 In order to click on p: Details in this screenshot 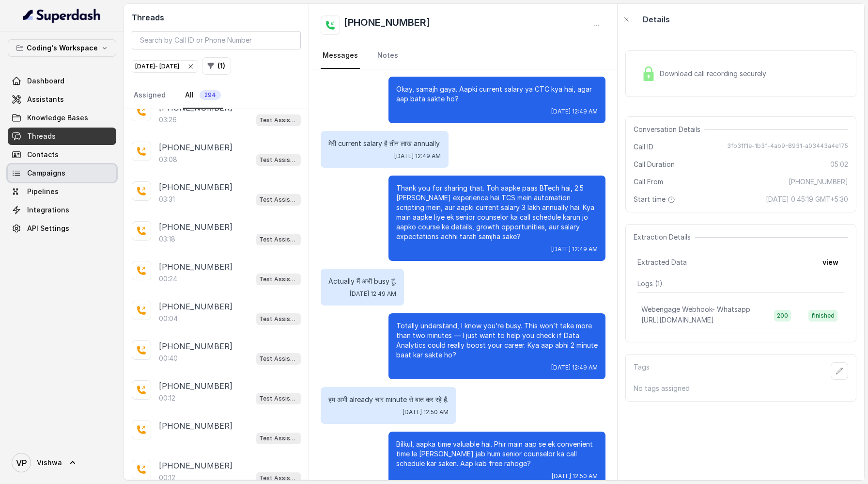, I will do `click(657, 19)`.